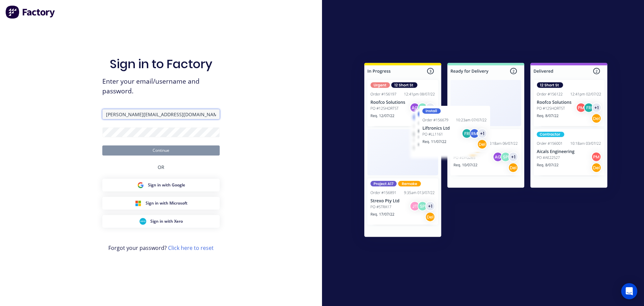  What do you see at coordinates (161, 167) in the screenshot?
I see `div: OR` at bounding box center [161, 167].